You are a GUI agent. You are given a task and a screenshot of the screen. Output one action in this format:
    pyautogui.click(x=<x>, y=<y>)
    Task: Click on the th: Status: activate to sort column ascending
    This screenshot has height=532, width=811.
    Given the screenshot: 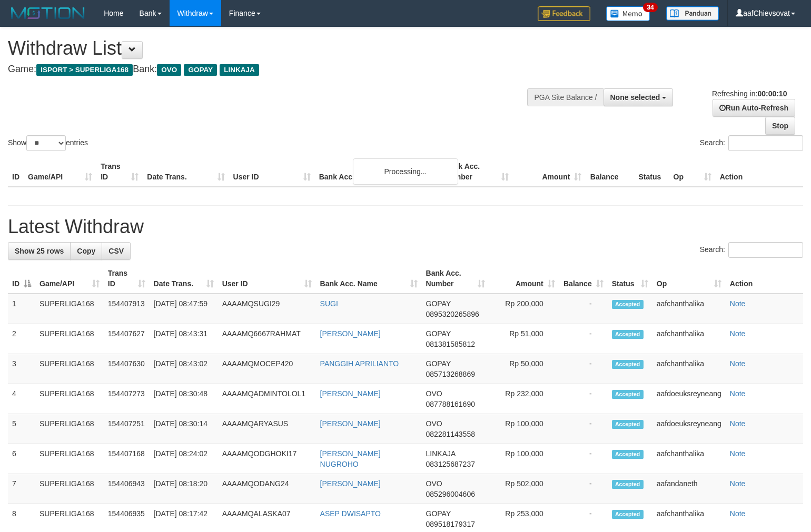 What is the action you would take?
    pyautogui.click(x=629, y=279)
    